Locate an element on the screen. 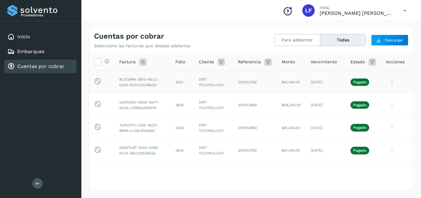 The height and width of the screenshot is (198, 421). span: Cliente is located at coordinates (206, 62).